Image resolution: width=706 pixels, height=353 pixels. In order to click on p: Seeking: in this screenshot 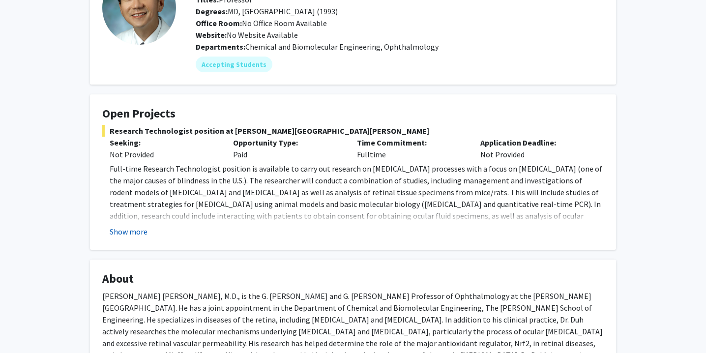, I will do `click(164, 143)`.